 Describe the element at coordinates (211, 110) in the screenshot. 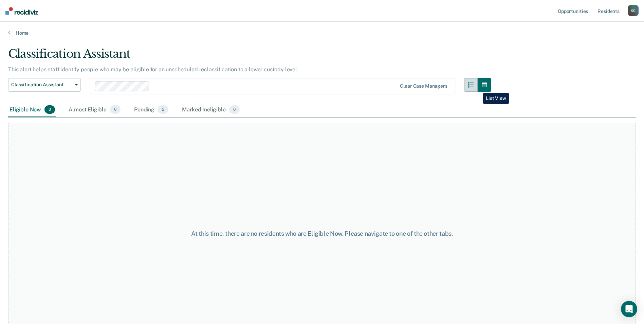

I see `div: Marked Ineligible0` at that location.